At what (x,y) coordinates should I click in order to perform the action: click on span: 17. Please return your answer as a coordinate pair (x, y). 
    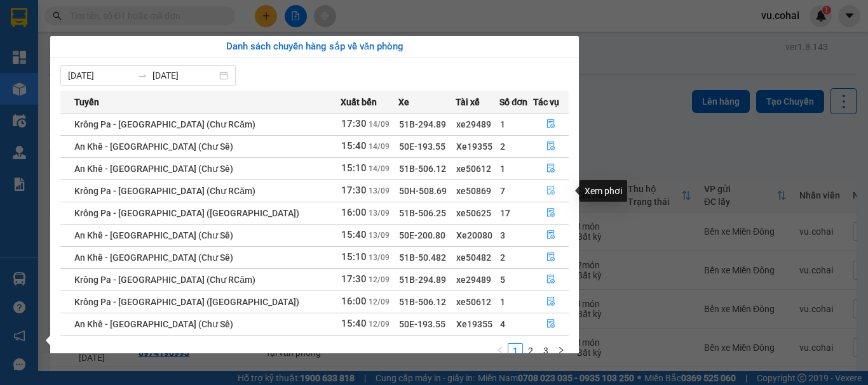
    Looking at the image, I should click on (505, 213).